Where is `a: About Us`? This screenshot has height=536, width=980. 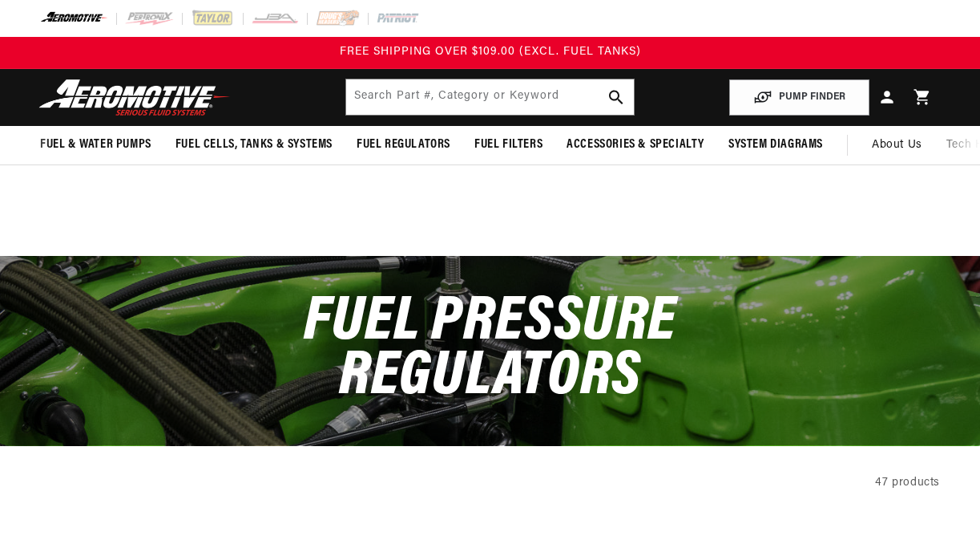 a: About Us is located at coordinates (897, 145).